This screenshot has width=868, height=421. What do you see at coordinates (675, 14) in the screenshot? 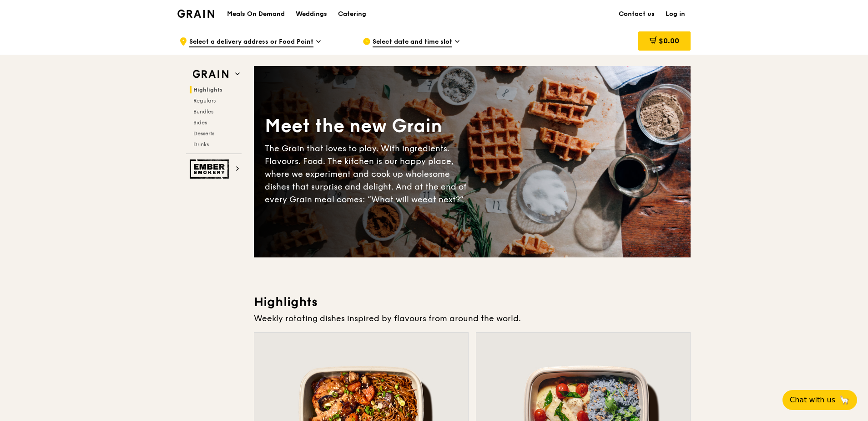
I see `a: Log in` at bounding box center [675, 14].